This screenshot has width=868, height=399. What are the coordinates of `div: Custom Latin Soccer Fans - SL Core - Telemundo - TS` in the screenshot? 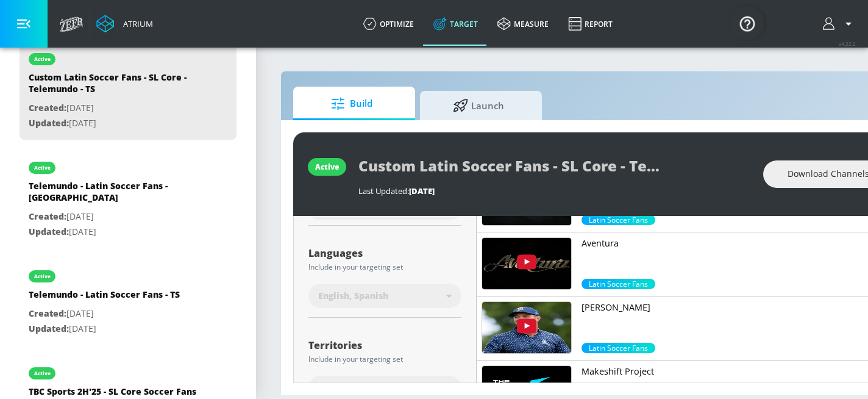 It's located at (114, 86).